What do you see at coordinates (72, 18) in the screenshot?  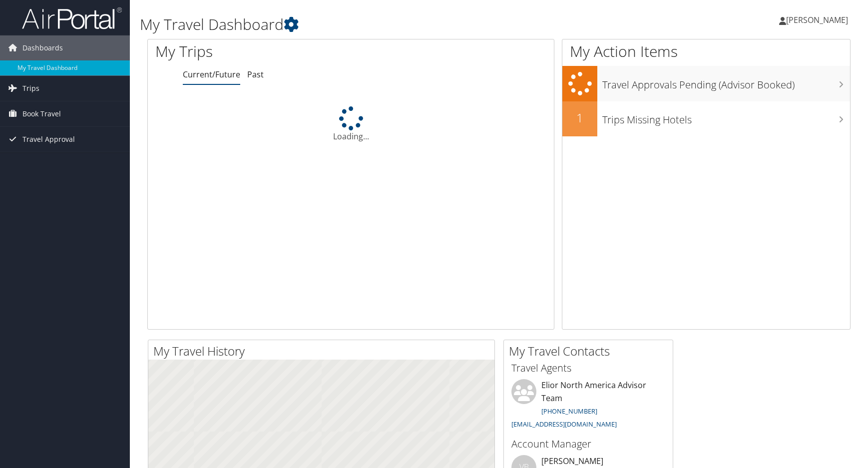 I see `img: airportal-logo.png` at bounding box center [72, 18].